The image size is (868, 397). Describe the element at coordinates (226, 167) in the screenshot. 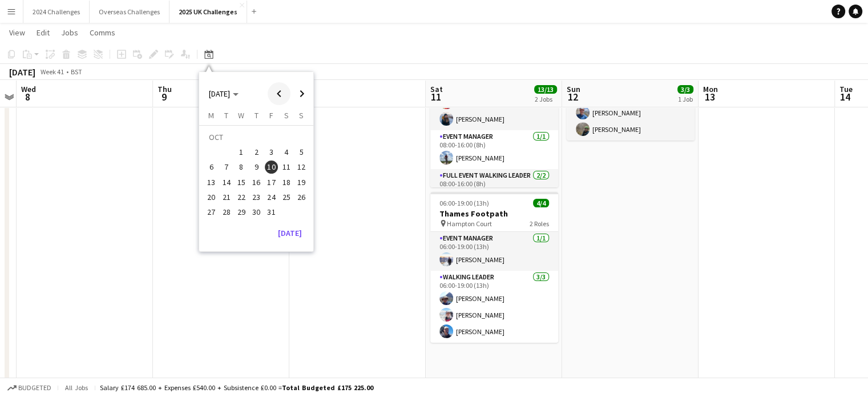

I see `button: 07-10-2025` at that location.